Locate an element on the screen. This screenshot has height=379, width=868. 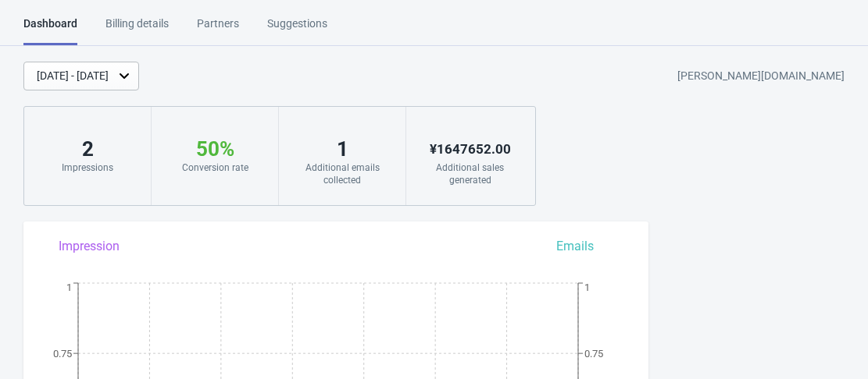
div: Dashboard is located at coordinates (50, 31).